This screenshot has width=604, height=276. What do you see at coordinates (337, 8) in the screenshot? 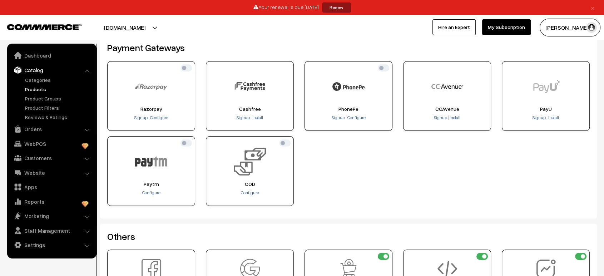
I see `a: Renew` at bounding box center [337, 8].